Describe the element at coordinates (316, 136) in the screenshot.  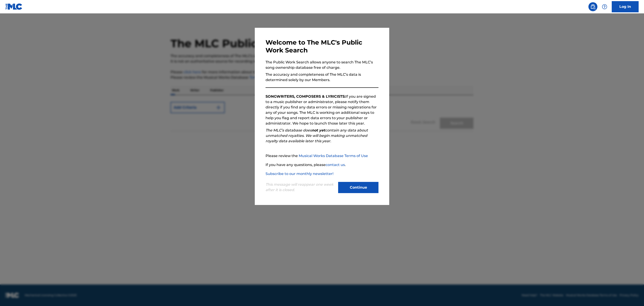
I see `em: The MLC’s database does contain any data about unmatched royalties. We will begin making unmatche...` at that location.